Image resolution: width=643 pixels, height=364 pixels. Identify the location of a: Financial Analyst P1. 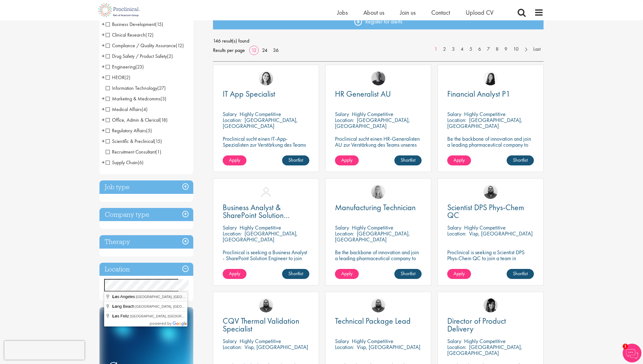
(490, 94).